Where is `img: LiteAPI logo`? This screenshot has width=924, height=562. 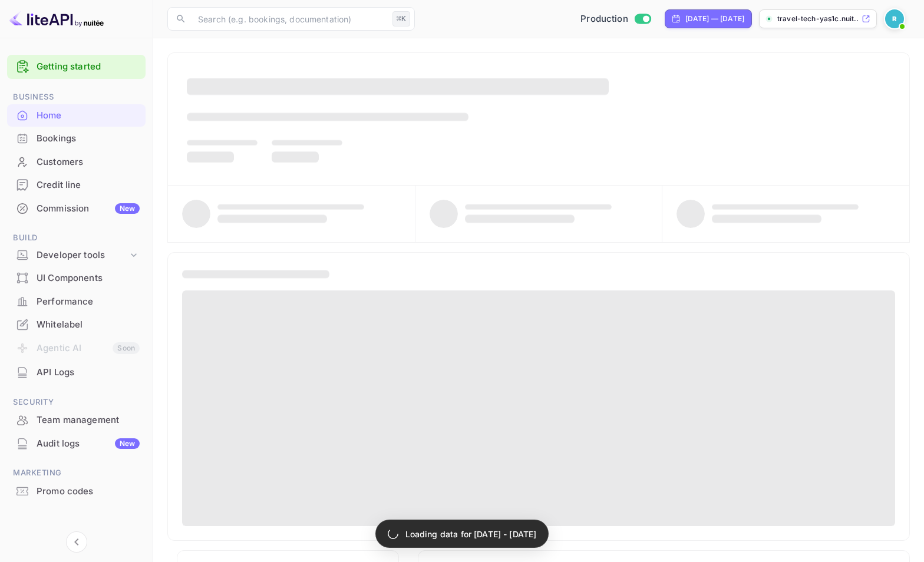
img: LiteAPI logo is located at coordinates (56, 18).